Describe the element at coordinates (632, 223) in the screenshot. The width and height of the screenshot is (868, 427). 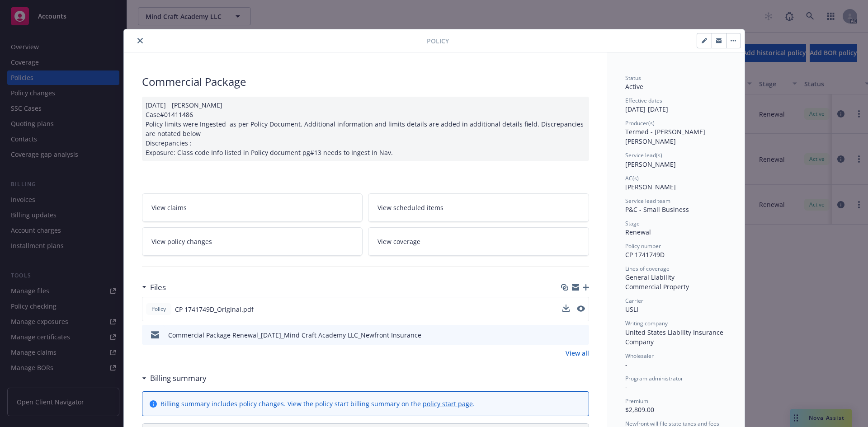
I see `span: Stage` at that location.